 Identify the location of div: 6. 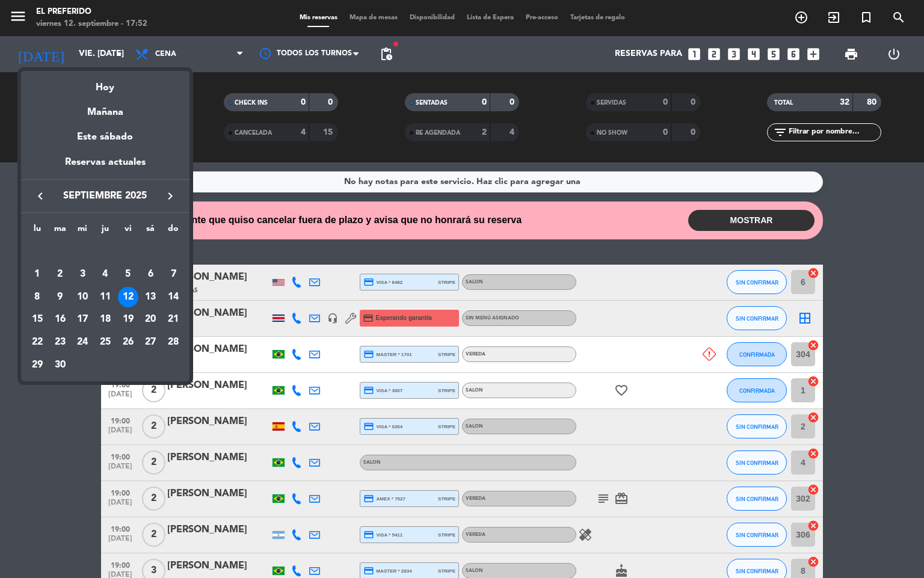
(150, 274).